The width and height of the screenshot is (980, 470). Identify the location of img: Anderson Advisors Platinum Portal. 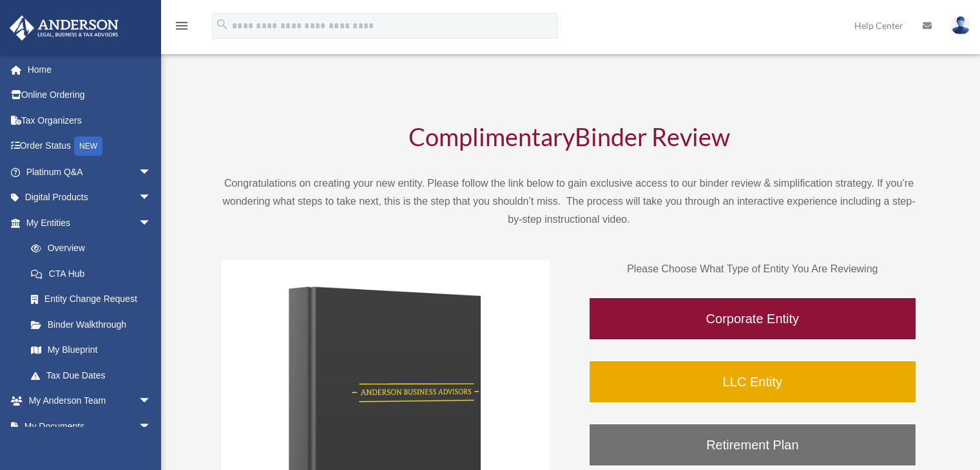
(63, 27).